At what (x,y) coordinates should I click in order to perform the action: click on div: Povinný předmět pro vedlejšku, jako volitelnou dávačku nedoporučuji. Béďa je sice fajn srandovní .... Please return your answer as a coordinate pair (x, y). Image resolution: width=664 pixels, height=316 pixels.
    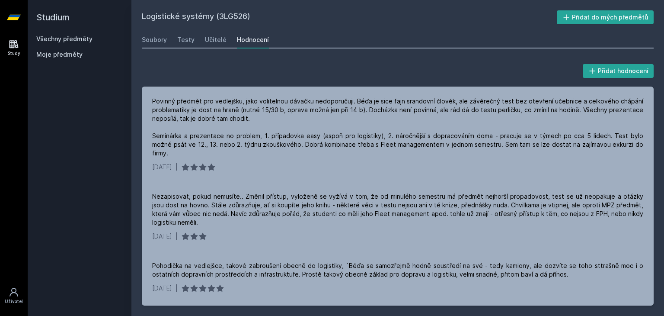
    Looking at the image, I should click on (398, 127).